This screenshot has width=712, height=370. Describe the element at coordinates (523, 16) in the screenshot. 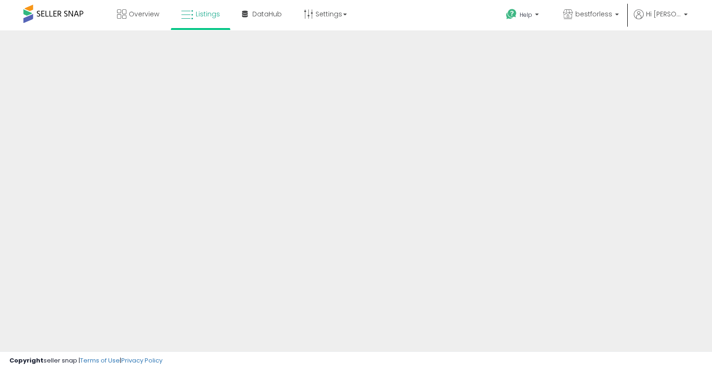

I see `a: Help` at that location.